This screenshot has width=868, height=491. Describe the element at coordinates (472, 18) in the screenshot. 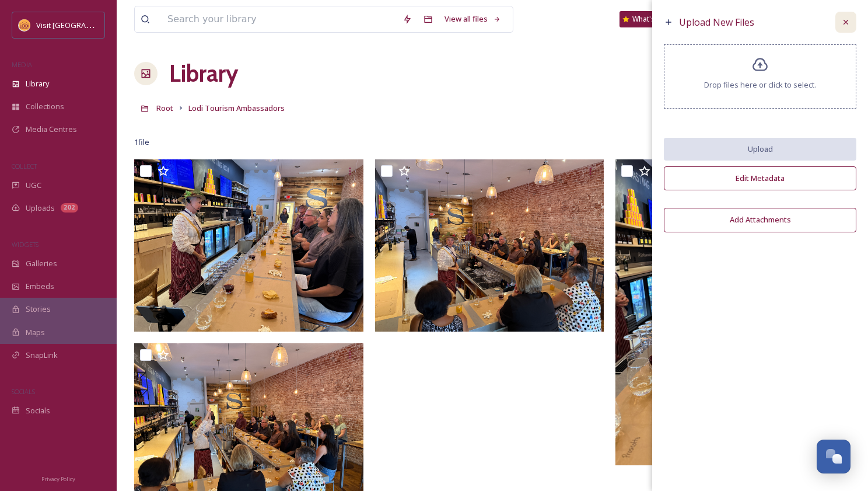

I see `div: View all files` at that location.